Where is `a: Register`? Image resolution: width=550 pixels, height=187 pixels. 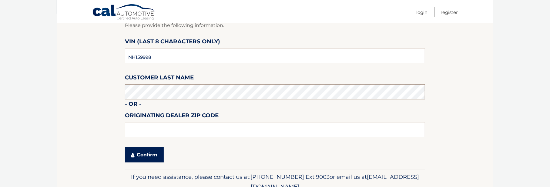 a: Register is located at coordinates (449, 12).